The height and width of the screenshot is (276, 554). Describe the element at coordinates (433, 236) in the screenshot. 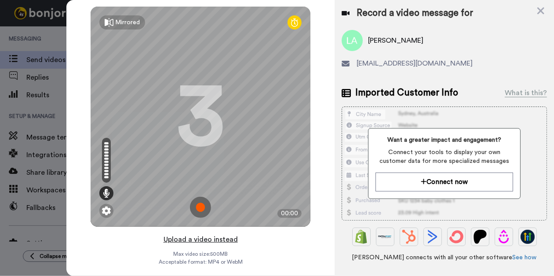

I see `img: ActiveCampaign` at that location.